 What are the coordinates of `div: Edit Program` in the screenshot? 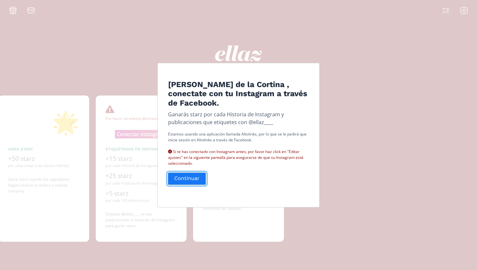 It's located at (239, 135).